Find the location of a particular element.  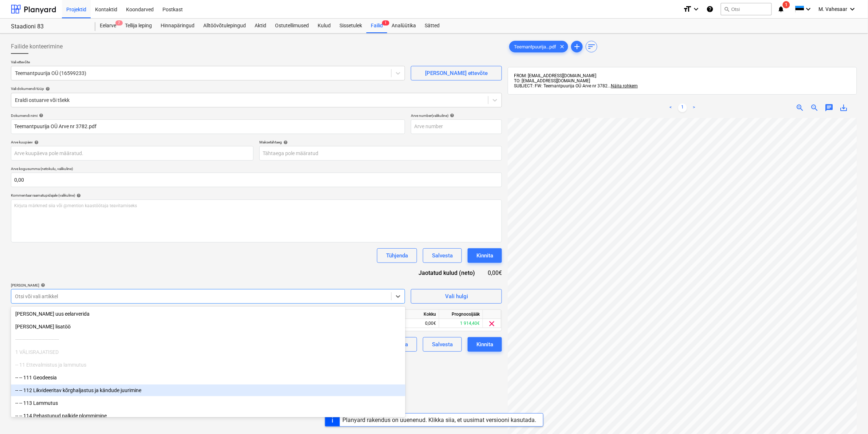

input: Arve number is located at coordinates (456, 127).